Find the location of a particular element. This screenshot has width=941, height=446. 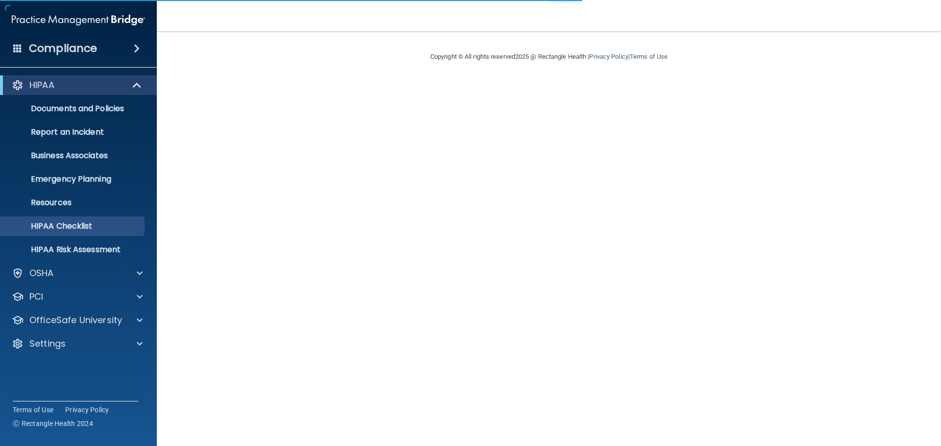

a: OfficeSafe University is located at coordinates (77, 320).